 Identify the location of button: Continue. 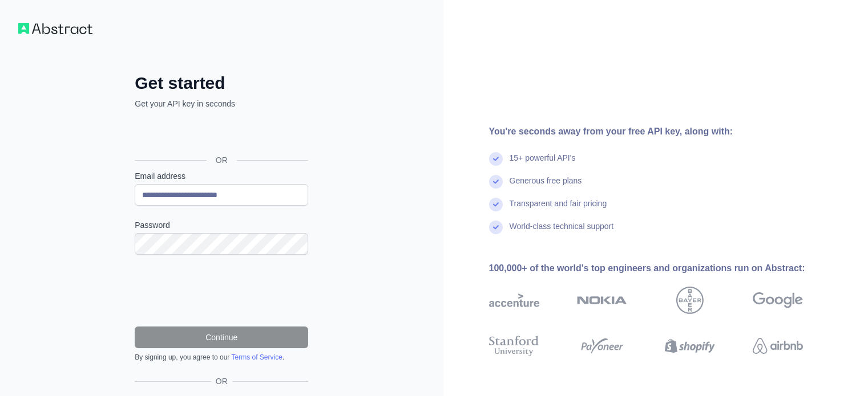
(222, 338).